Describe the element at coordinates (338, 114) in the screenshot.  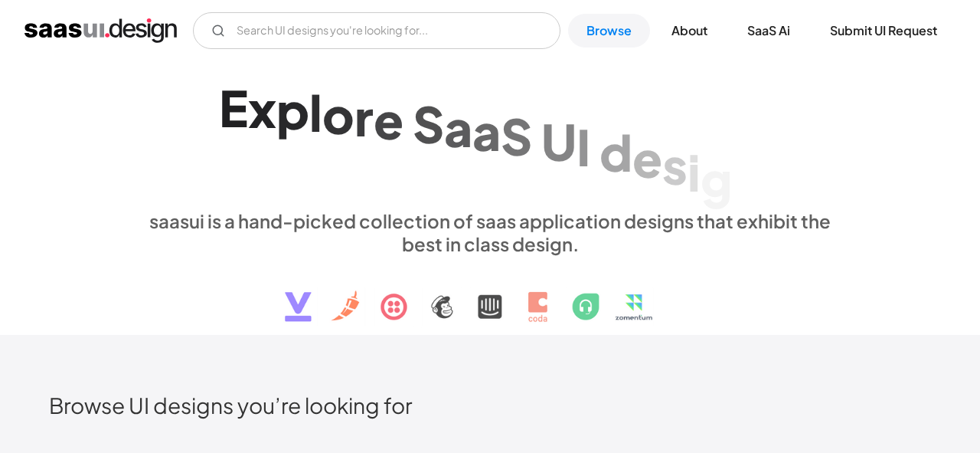
I see `div: o` at that location.